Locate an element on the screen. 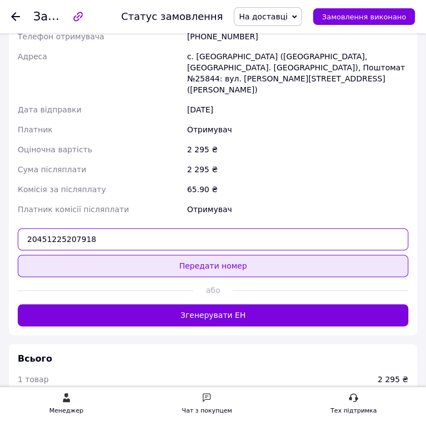  span: Оціночна вартість is located at coordinates (55, 150).